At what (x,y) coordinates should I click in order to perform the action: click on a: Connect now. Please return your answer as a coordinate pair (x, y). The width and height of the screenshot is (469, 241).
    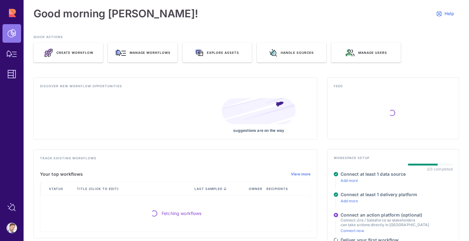
    Looking at the image, I should click on (352, 231).